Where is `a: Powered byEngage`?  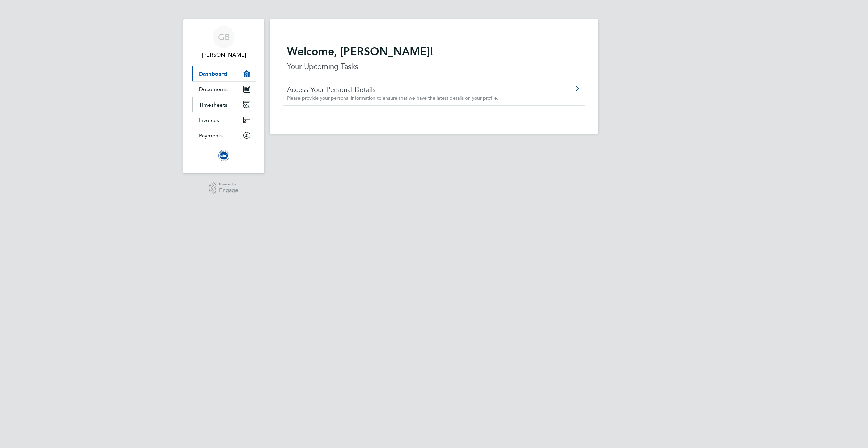 a: Powered byEngage is located at coordinates (224, 188).